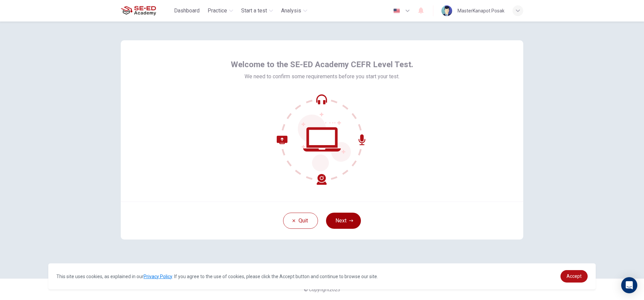 This screenshot has width=644, height=300. I want to click on span: We need to confirm some requirements before you start your test., so click(322, 76).